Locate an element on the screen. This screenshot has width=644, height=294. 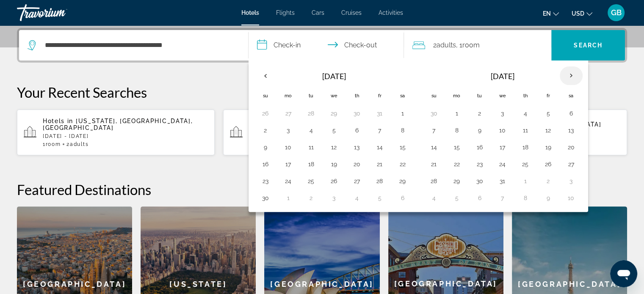
button: Day 15 is located at coordinates (403, 147).